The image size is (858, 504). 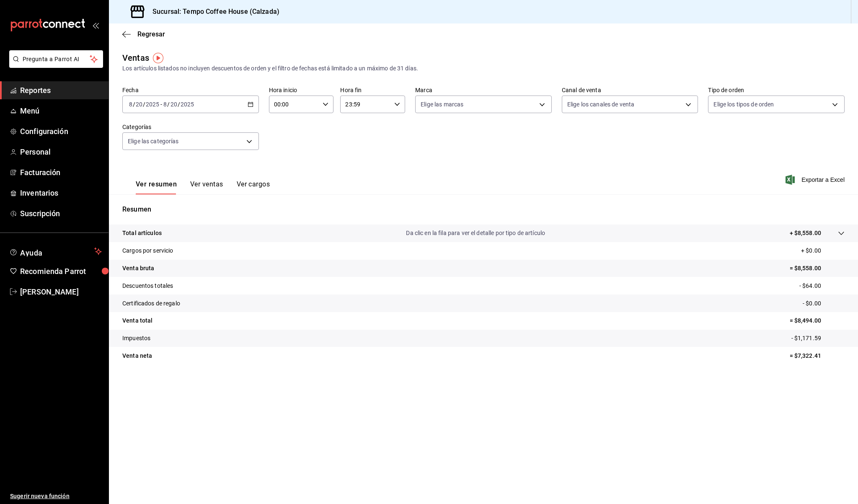 What do you see at coordinates (817, 355) in the screenshot?
I see `p: = $7,322.41` at bounding box center [817, 355].